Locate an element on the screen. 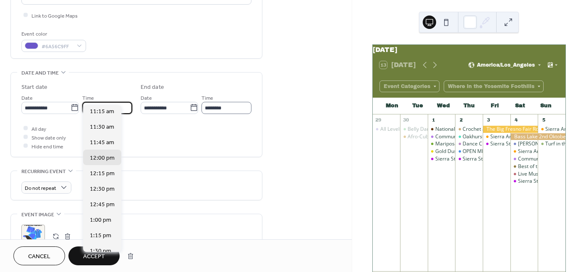 The height and width of the screenshot is (272, 586). span: All day is located at coordinates (39, 129).